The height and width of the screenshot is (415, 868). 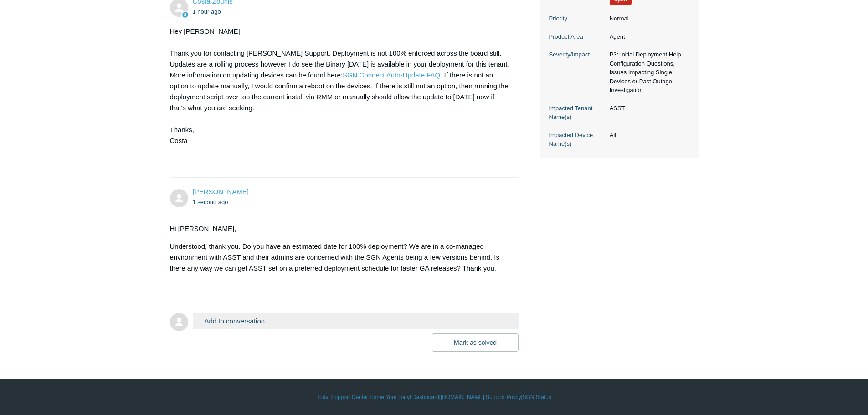 What do you see at coordinates (350, 397) in the screenshot?
I see `a: Todyl Support Center Home` at bounding box center [350, 397].